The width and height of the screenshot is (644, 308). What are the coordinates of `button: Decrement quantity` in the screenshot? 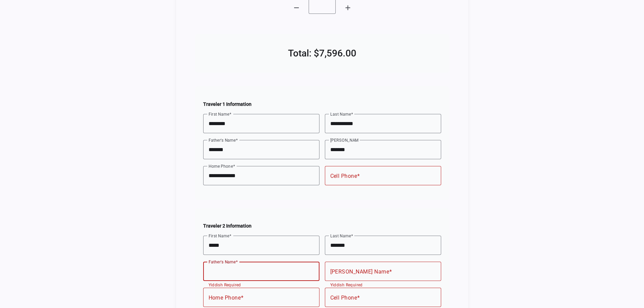 It's located at (296, 8).